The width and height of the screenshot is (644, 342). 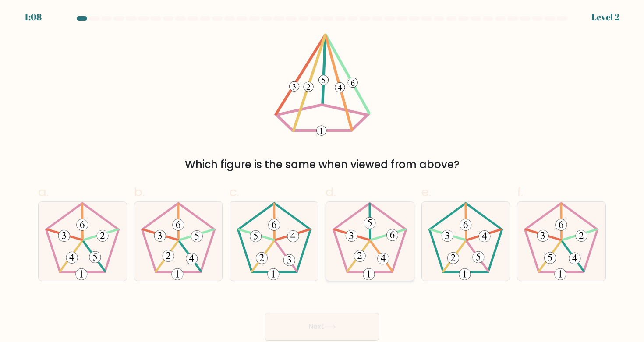 I want to click on div: Level 2, so click(x=605, y=17).